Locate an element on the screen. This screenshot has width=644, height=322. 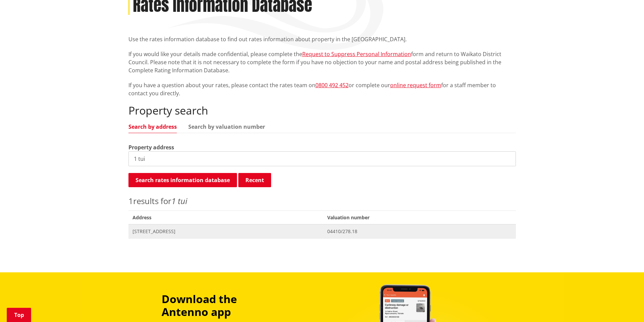
em: 1 tui is located at coordinates (179, 200).